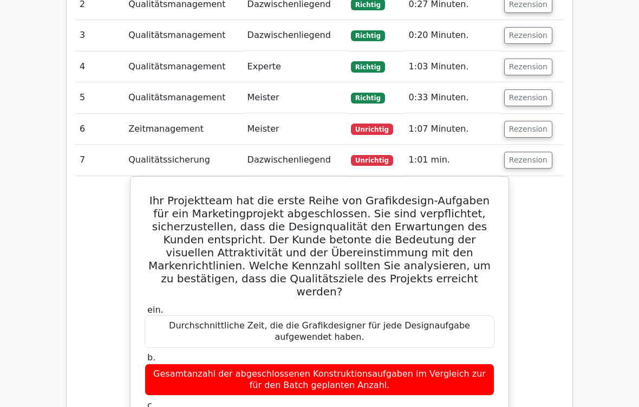  Describe the element at coordinates (452, 160) in the screenshot. I see `td: 1:01 min.` at that location.